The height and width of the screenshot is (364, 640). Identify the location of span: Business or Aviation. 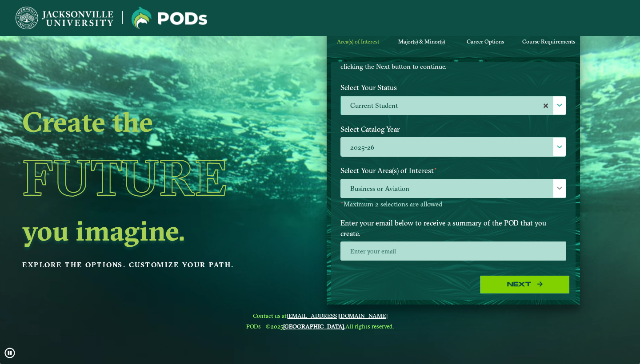
(453, 189).